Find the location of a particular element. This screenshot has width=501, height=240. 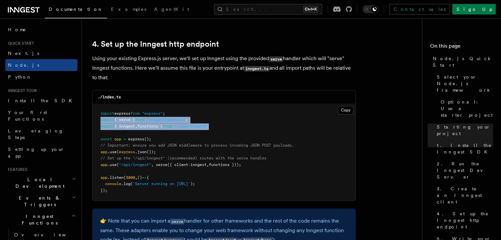

a: Node.js Quick Start is located at coordinates (461, 62).